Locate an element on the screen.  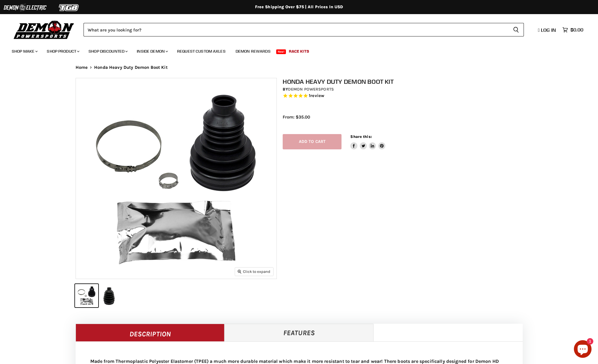
a: Demon Powersports is located at coordinates (311, 89).